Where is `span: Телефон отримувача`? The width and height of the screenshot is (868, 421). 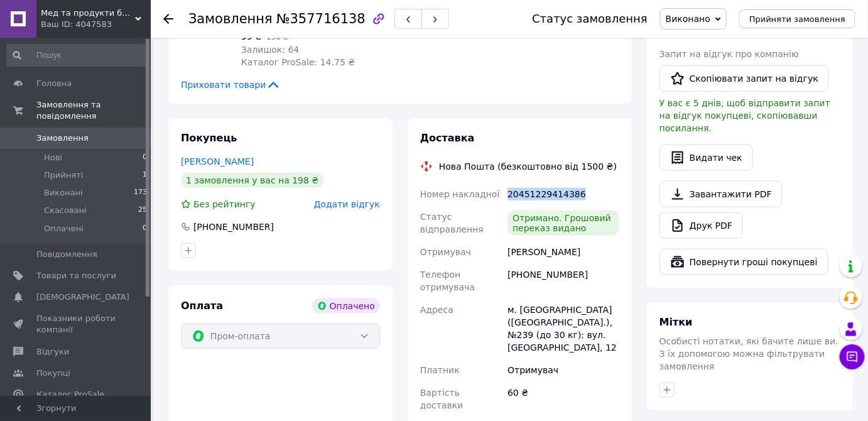
span: Телефон отримувача is located at coordinates (447, 281).